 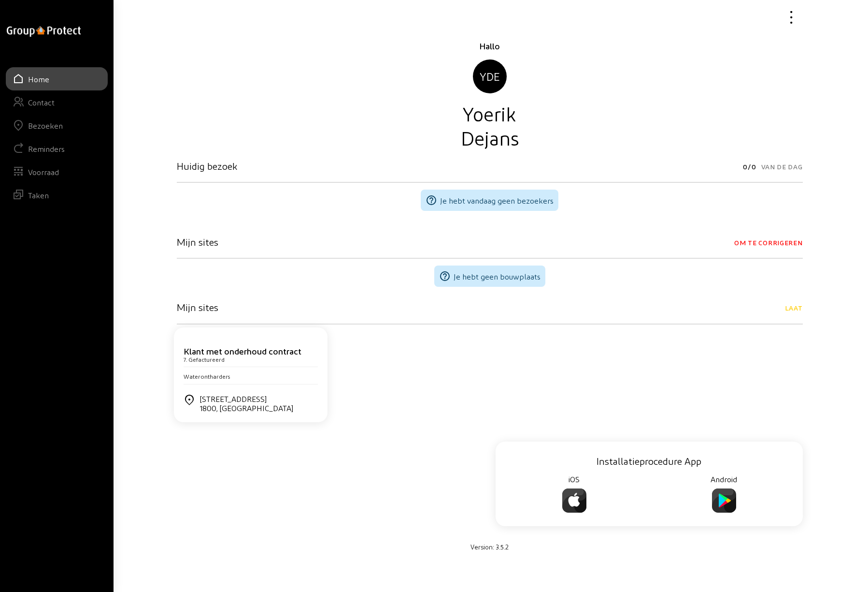 I want to click on div: Reminders, so click(x=46, y=148).